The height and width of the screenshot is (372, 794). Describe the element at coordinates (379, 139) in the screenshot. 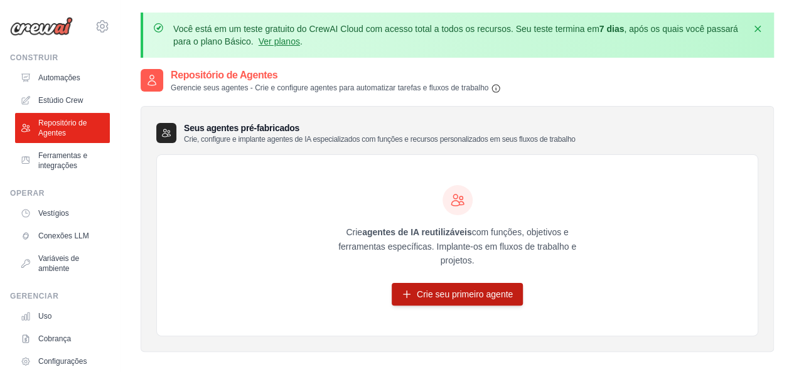

I see `font: Crie, configure e implante agentes de IA especializados com funções e recursos personalizados em ...` at that location.